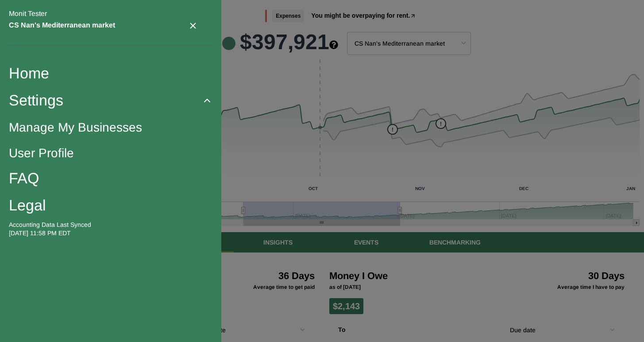  What do you see at coordinates (193, 26) in the screenshot?
I see `button: close settings menu` at bounding box center [193, 26].